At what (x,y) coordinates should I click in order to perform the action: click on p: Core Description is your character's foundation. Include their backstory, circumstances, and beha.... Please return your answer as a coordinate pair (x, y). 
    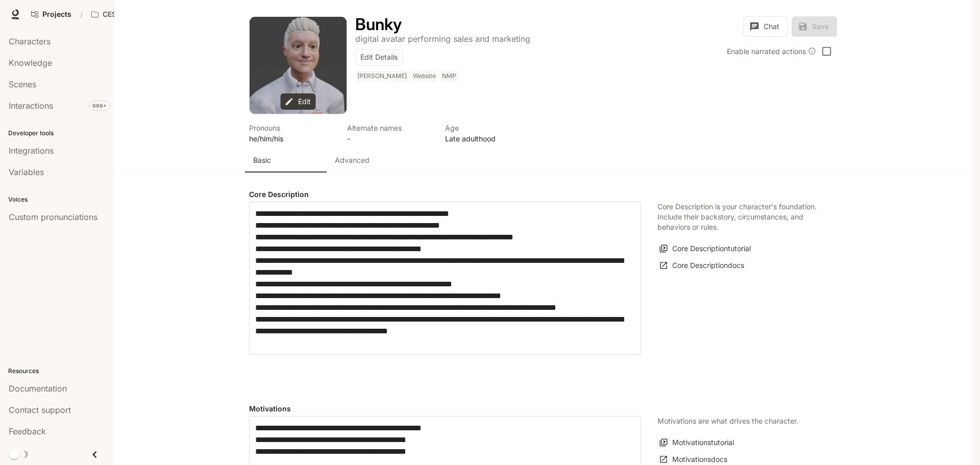
    Looking at the image, I should click on (739, 217).